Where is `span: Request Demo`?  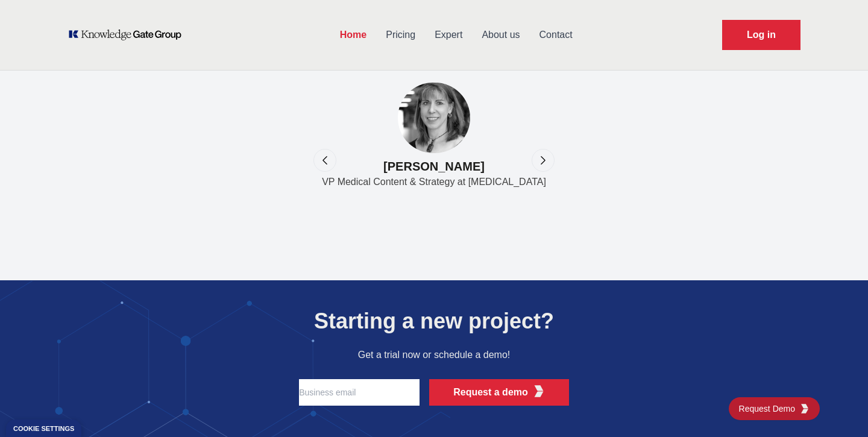 span: Request Demo is located at coordinates (770, 409).